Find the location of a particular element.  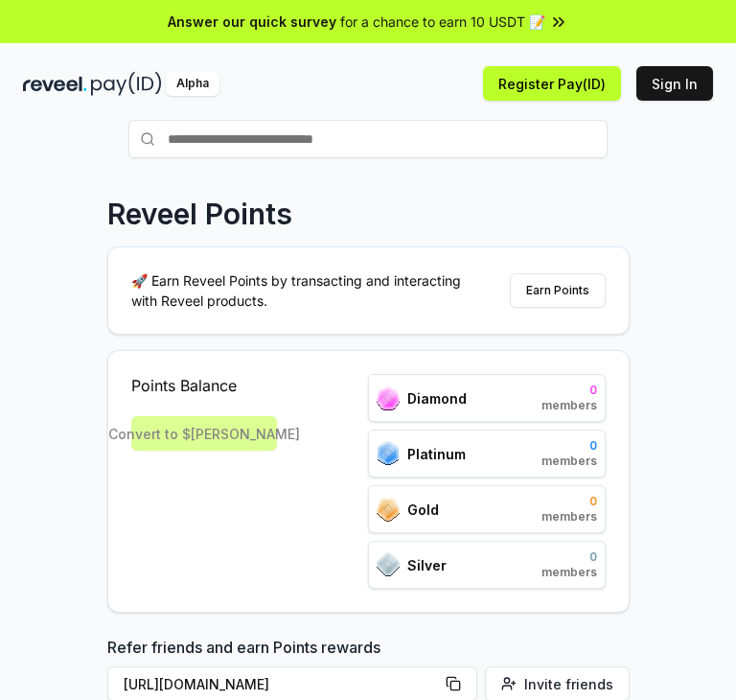

img: reveel_dark is located at coordinates (55, 84).